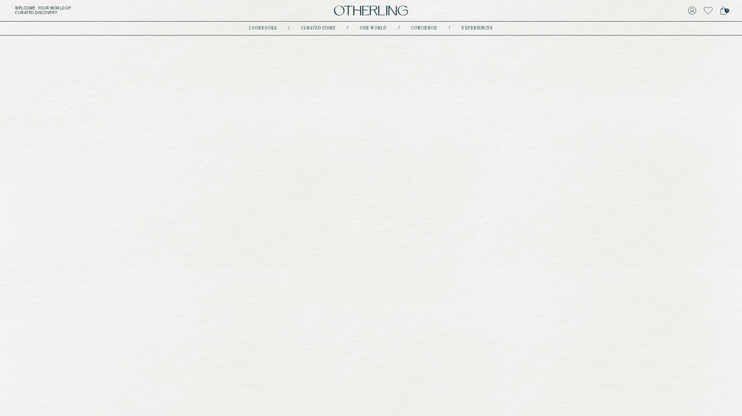  What do you see at coordinates (727, 11) in the screenshot?
I see `span: 0` at bounding box center [727, 11].